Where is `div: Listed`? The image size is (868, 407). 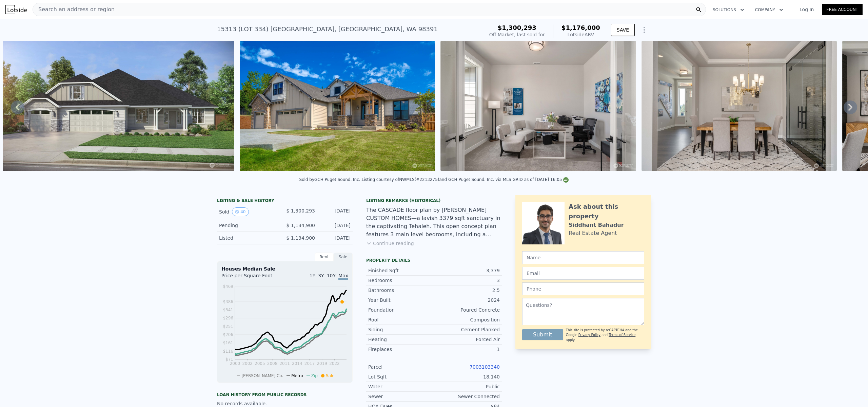
div: Listed is located at coordinates (249, 238).